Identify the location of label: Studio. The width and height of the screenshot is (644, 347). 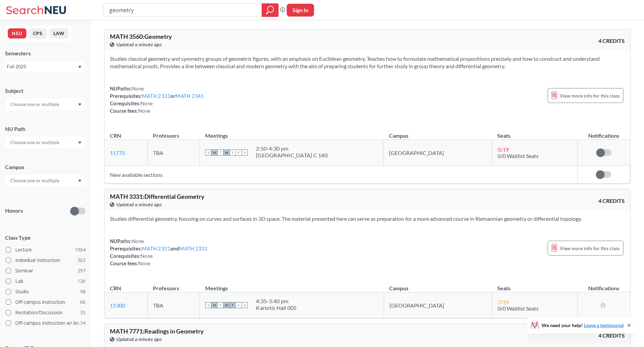
(46, 292).